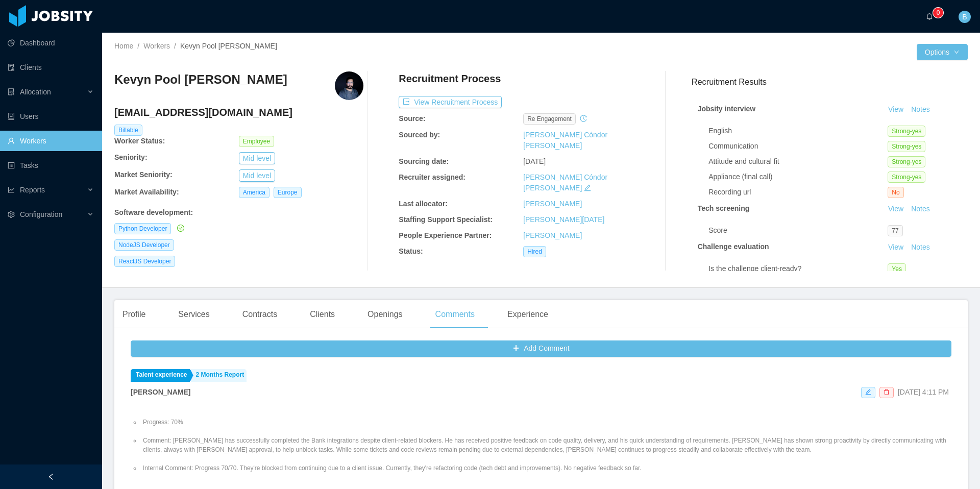  Describe the element at coordinates (142, 229) in the screenshot. I see `span: Python Developer` at that location.